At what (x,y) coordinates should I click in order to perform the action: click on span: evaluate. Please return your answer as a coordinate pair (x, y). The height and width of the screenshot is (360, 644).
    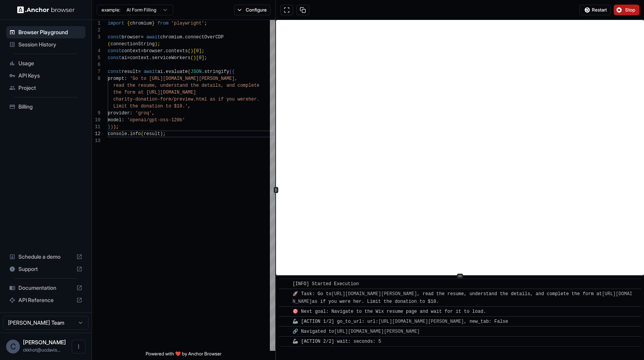
    Looking at the image, I should click on (176, 72).